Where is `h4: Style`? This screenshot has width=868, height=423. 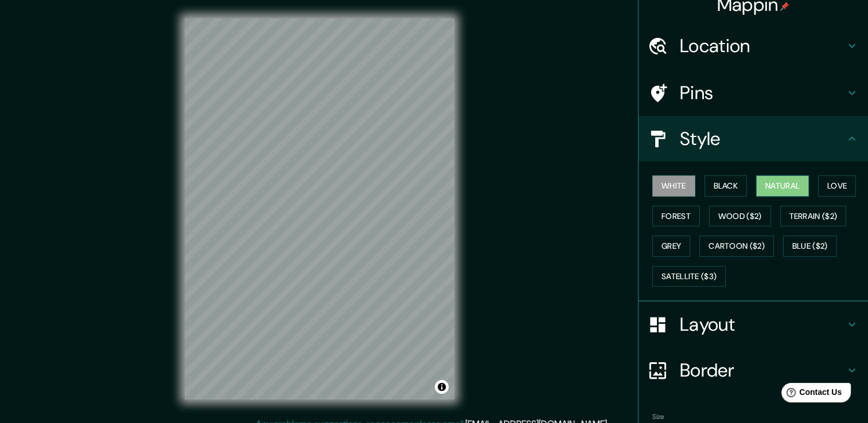
h4: Style is located at coordinates (762, 139).